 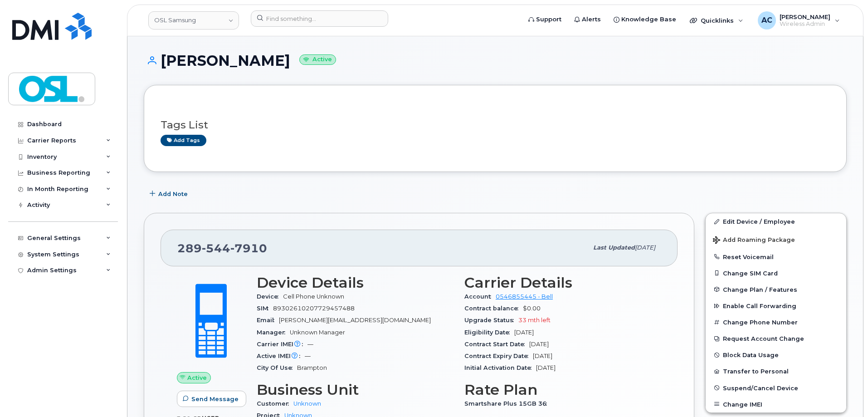 I want to click on span: Contract balance, so click(x=493, y=308).